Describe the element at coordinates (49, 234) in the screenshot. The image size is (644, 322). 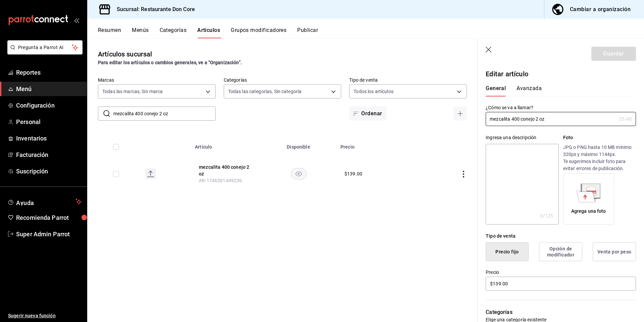
I see `span: Super Admin Parrot` at that location.